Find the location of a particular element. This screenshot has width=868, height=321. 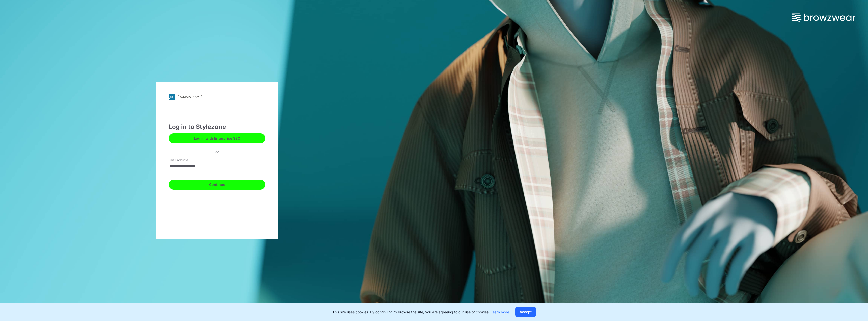

div: or is located at coordinates (217, 152).